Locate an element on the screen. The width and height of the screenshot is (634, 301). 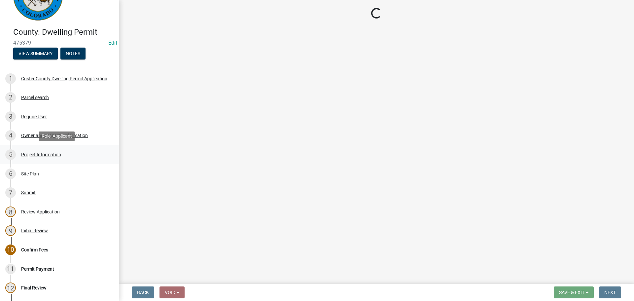
div: Submit is located at coordinates (28, 193).